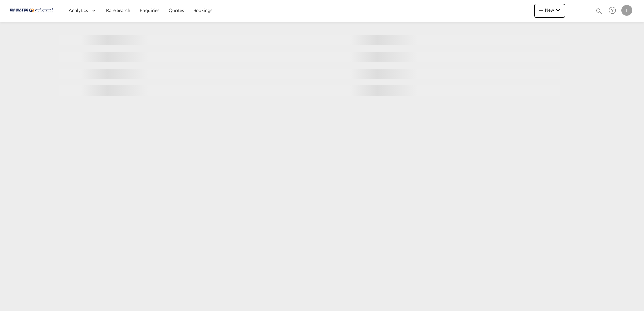  What do you see at coordinates (149, 10) in the screenshot?
I see `span: Enquiries` at bounding box center [149, 10].